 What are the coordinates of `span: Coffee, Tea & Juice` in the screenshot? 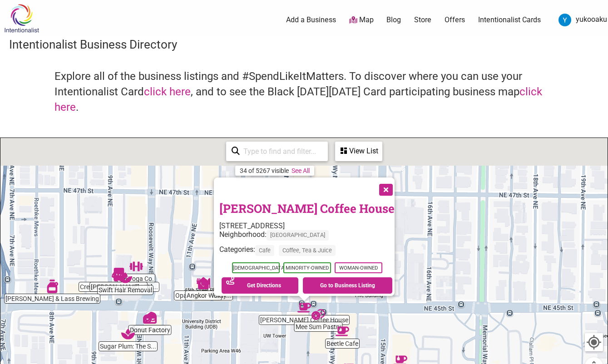 It's located at (307, 250).